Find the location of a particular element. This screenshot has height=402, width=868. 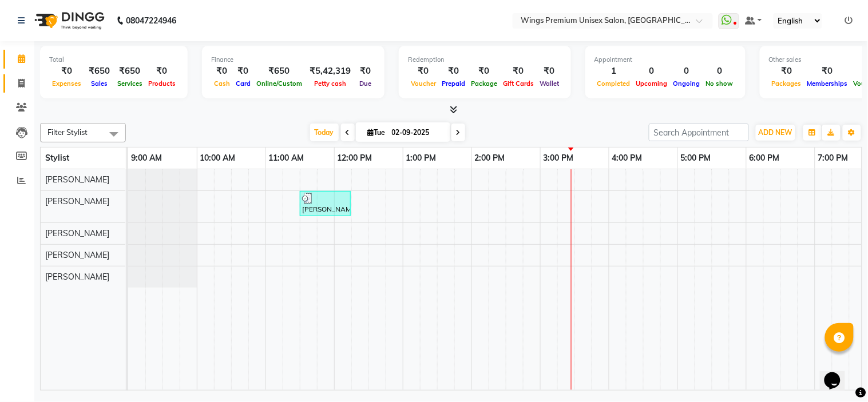

span: Card is located at coordinates (243, 83).